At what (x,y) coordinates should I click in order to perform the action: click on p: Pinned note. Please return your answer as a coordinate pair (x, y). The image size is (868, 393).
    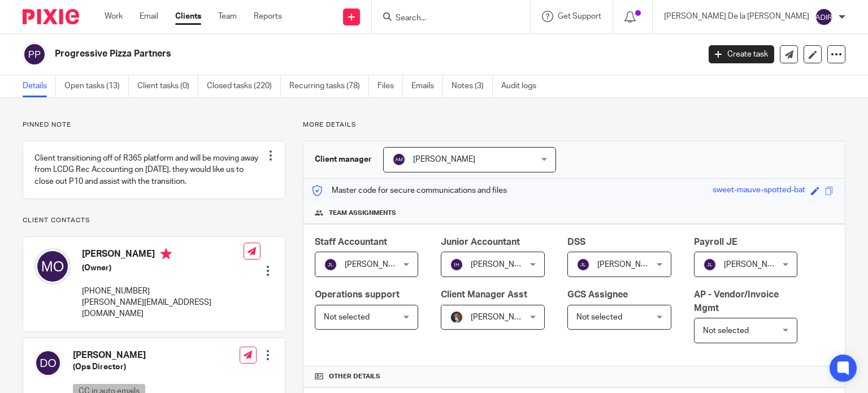
    Looking at the image, I should click on (154, 125).